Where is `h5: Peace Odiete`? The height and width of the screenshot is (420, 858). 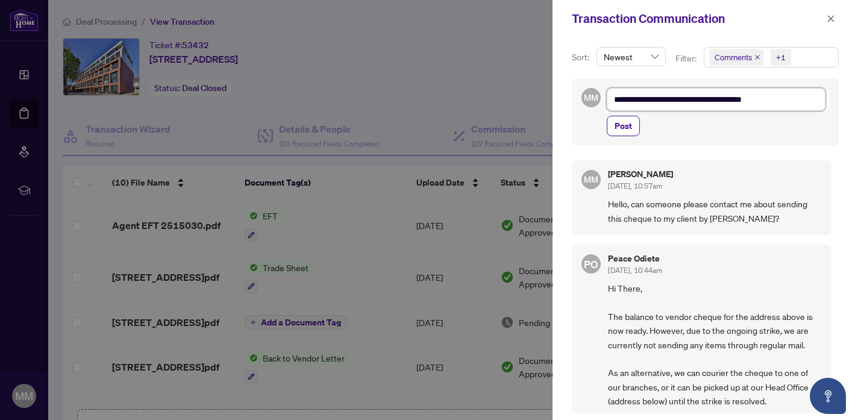 h5: Peace Odiete is located at coordinates (635, 258).